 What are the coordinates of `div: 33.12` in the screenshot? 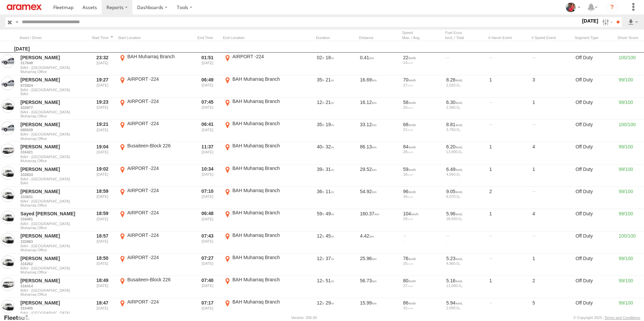 It's located at (379, 131).